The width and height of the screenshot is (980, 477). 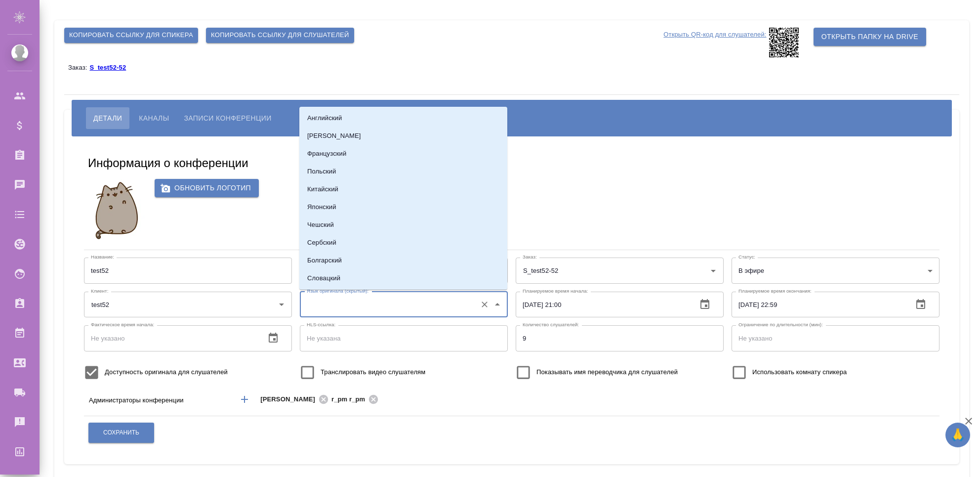 What do you see at coordinates (107, 118) in the screenshot?
I see `span: Детали` at bounding box center [107, 118].